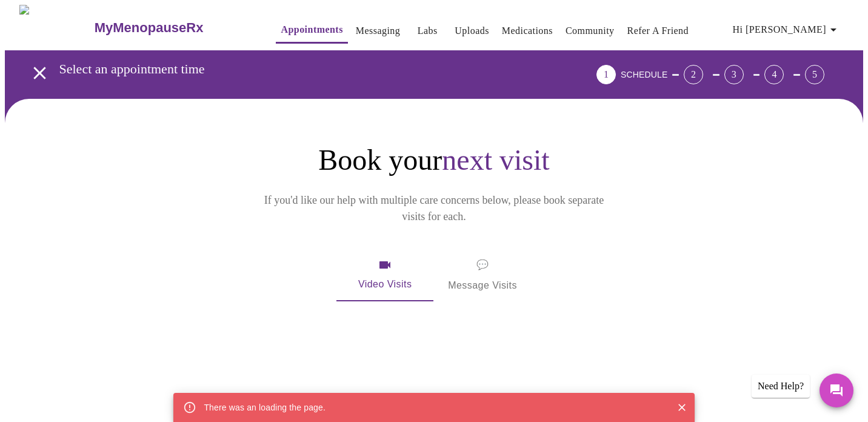 Image resolution: width=868 pixels, height=422 pixels. I want to click on button: Messages, so click(837, 390).